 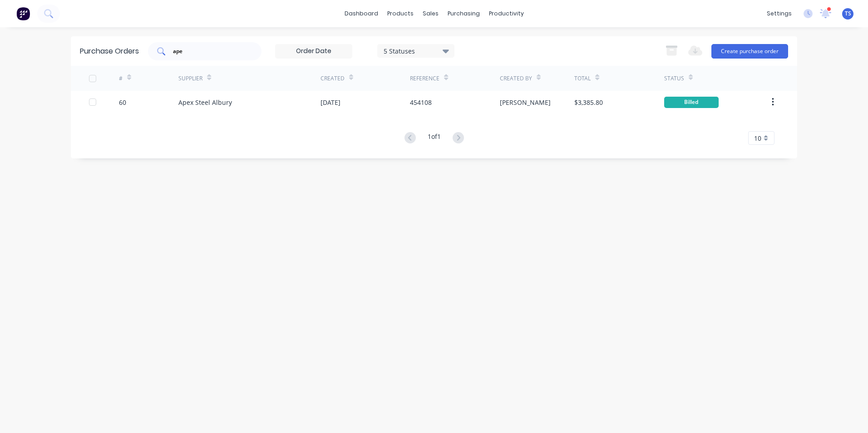 What do you see at coordinates (848, 13) in the screenshot?
I see `span: TS` at bounding box center [848, 13].